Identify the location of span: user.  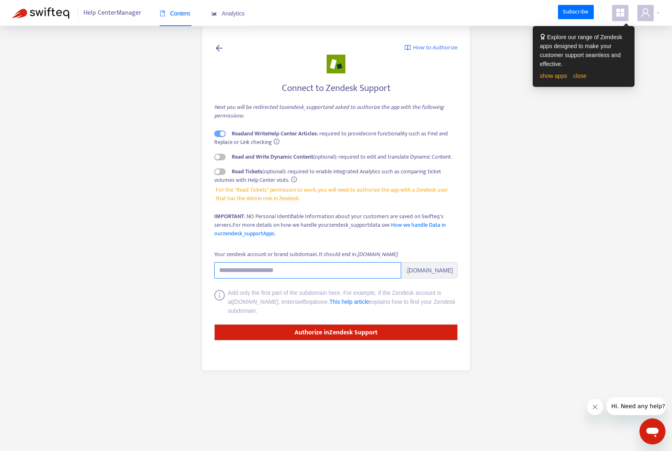
(646, 13).